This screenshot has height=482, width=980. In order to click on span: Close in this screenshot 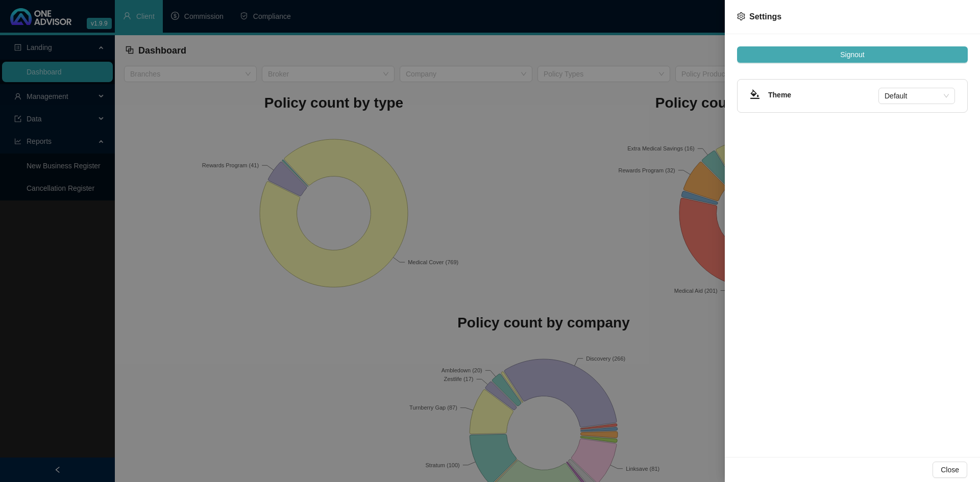, I will do `click(950, 469)`.